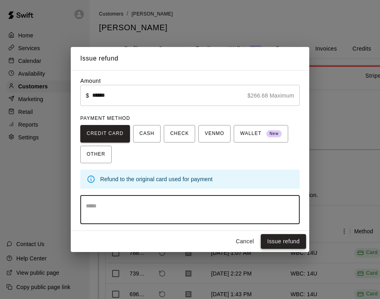 The image size is (380, 299). What do you see at coordinates (105, 134) in the screenshot?
I see `span: CREDIT CARD` at bounding box center [105, 134].